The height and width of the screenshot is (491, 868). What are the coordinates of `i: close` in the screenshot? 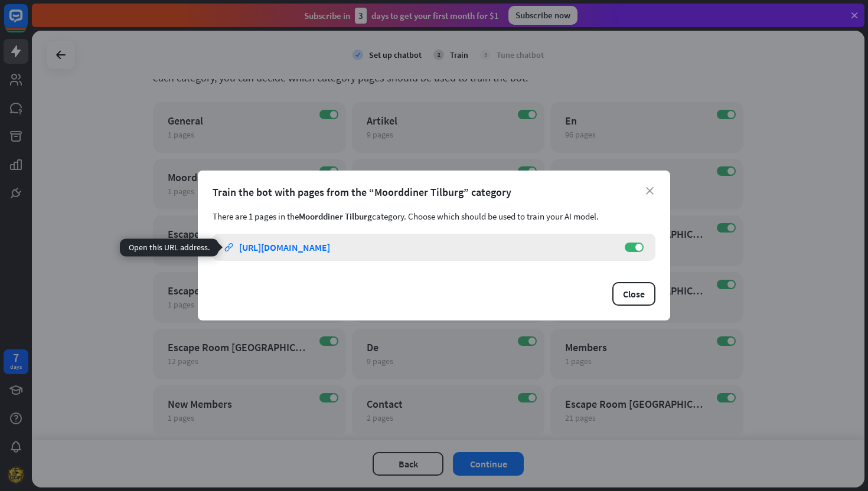 It's located at (650, 191).